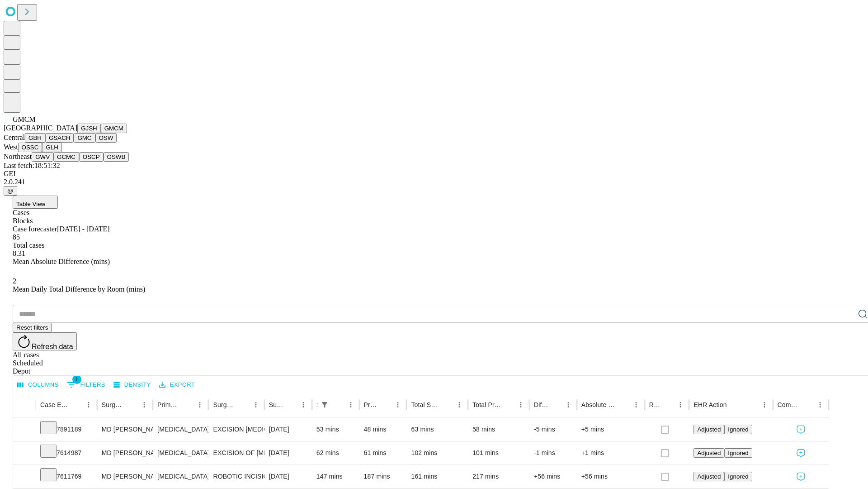 The image size is (868, 489). What do you see at coordinates (277, 405) in the screenshot?
I see `div: Surgery Date` at bounding box center [277, 405].